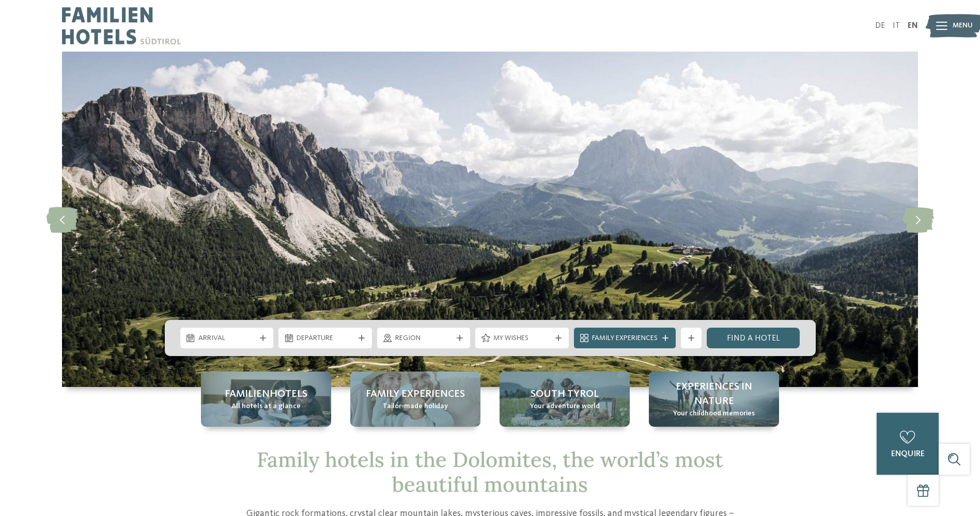 Image resolution: width=980 pixels, height=516 pixels. Describe the element at coordinates (415, 407) in the screenshot. I see `span: Tailor-made holiday` at that location.